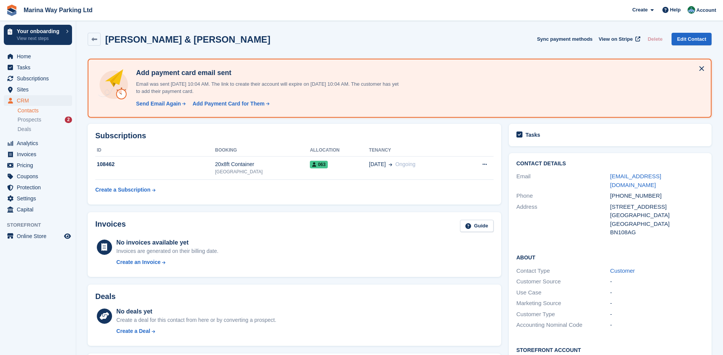 This screenshot has height=355, width=723. Describe the element at coordinates (40, 101) in the screenshot. I see `span: CRM` at that location.